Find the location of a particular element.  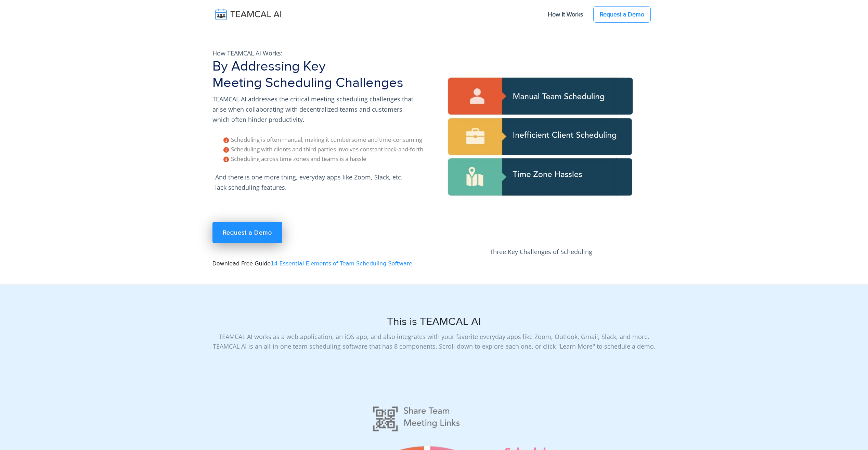

p: How TEAMCAL AI Works: is located at coordinates (315, 53).